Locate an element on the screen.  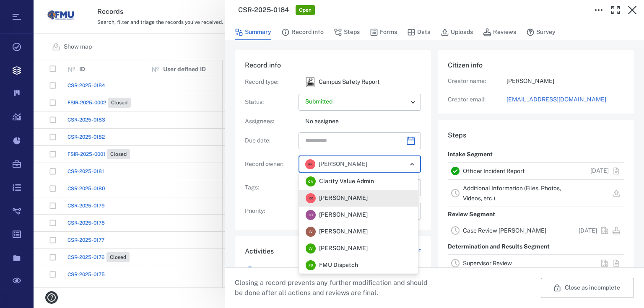
button: Record info is located at coordinates (302, 32).